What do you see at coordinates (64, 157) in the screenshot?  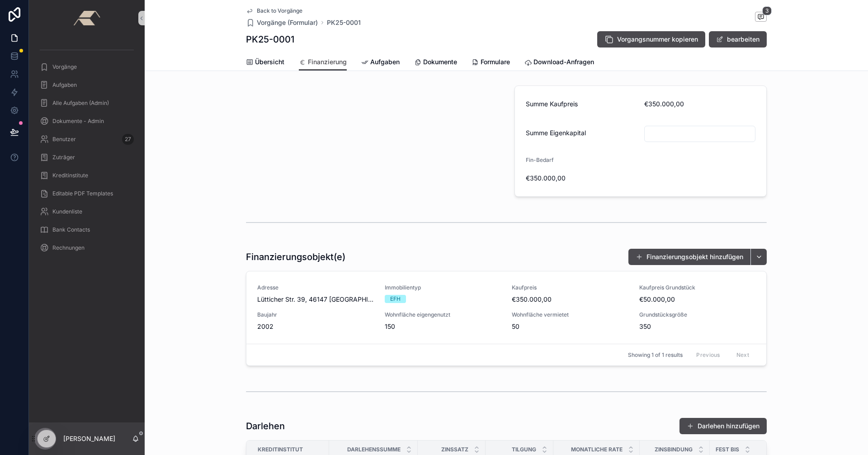 I see `span: Zuträger` at bounding box center [64, 157].